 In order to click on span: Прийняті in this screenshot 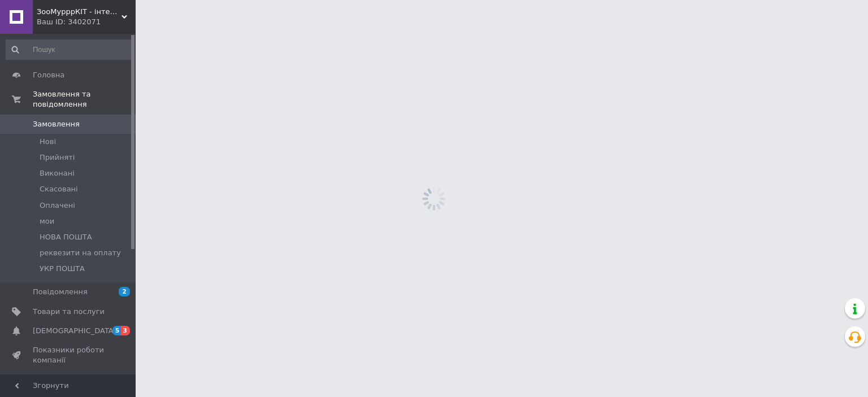, I will do `click(57, 158)`.